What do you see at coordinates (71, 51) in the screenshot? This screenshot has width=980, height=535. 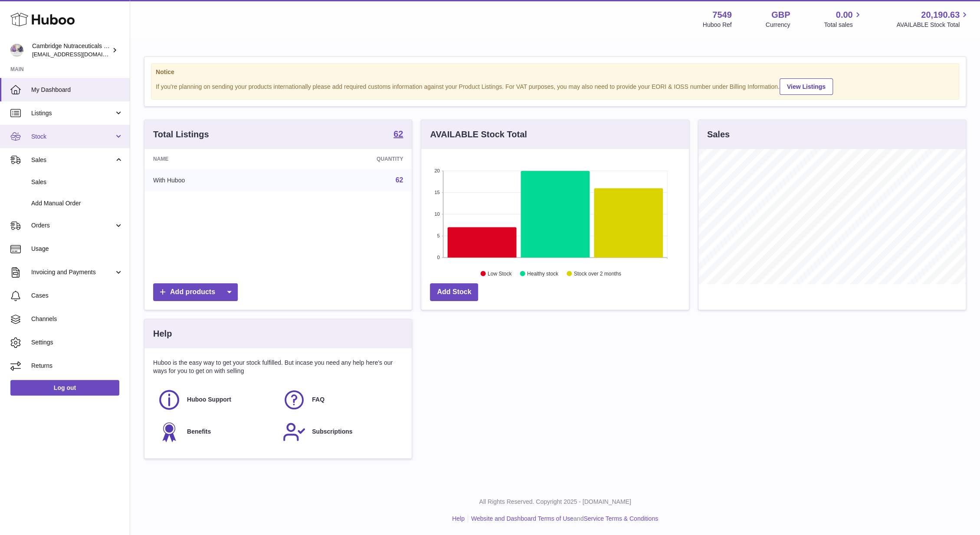 I see `div: Cambridge Nutraceuticals Ltd` at bounding box center [71, 51].